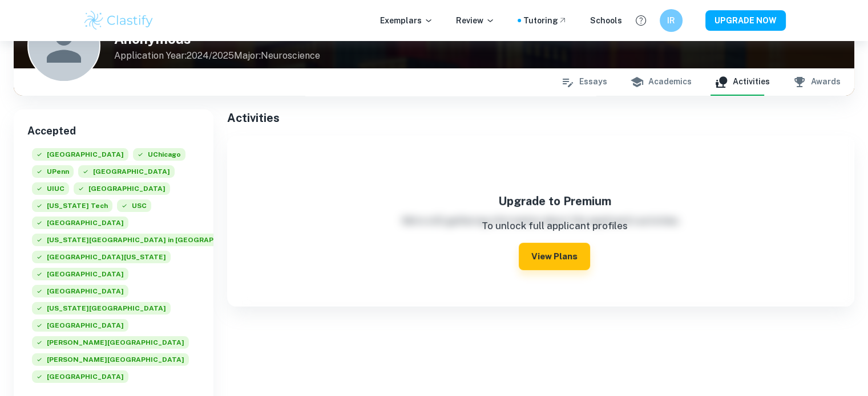 Image resolution: width=868 pixels, height=396 pixels. What do you see at coordinates (110, 362) in the screenshot?
I see `div: Accepted: Pitzer College` at bounding box center [110, 362].